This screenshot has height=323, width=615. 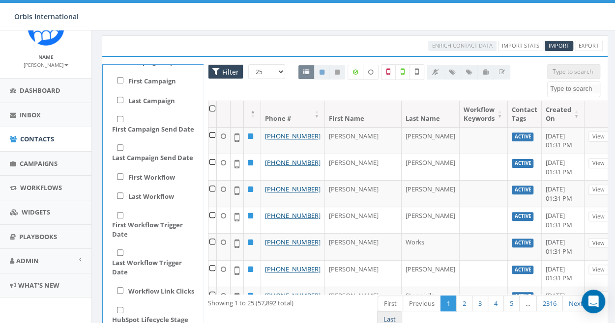 I want to click on span: Workflows, so click(x=41, y=188).